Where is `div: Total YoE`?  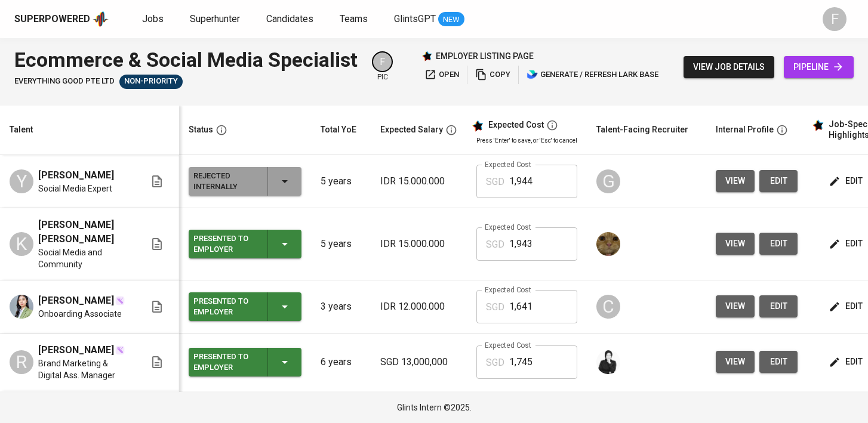 div: Total YoE is located at coordinates (338, 130).